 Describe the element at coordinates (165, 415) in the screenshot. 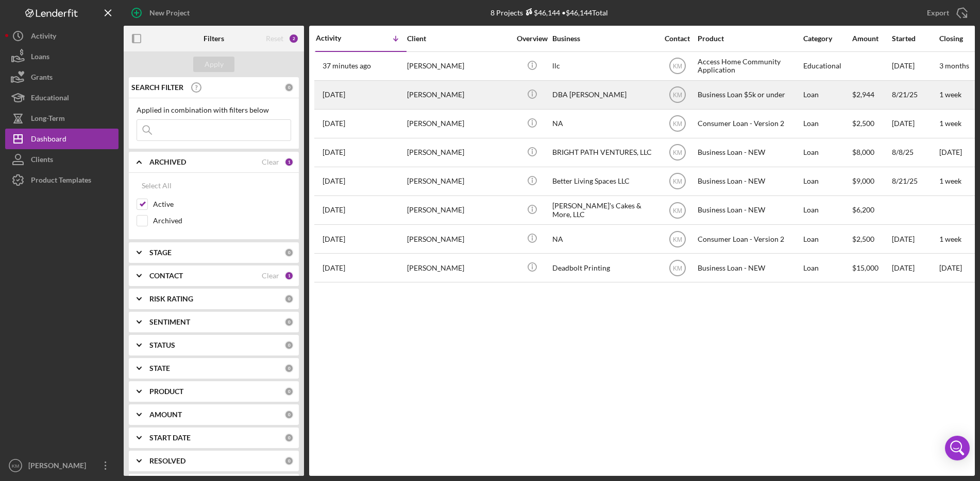

I see `b: AMOUNT` at that location.